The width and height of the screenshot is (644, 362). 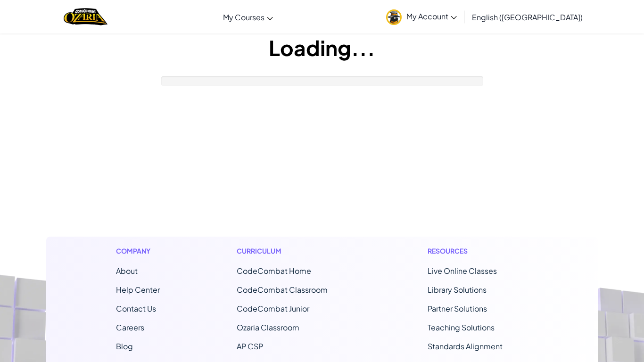 I want to click on h1: Resources, so click(x=478, y=251).